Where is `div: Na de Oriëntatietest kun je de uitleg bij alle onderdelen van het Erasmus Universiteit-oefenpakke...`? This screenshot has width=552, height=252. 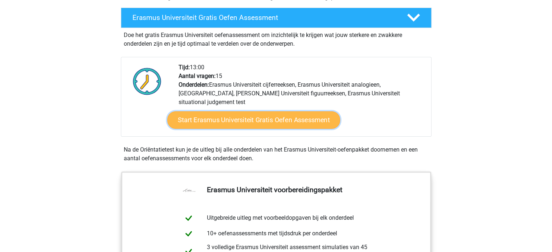
div: Na de Oriëntatietest kun je de uitleg bij alle onderdelen van het Erasmus Universiteit-oefenpakke... is located at coordinates (276, 154).